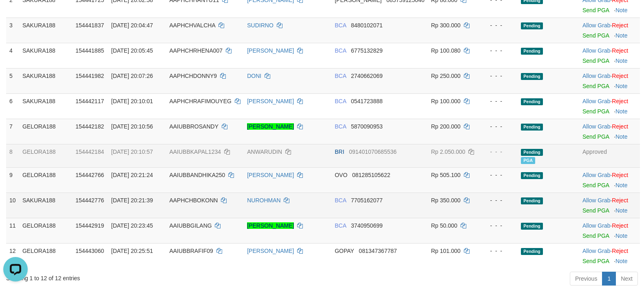 The image size is (644, 288). I want to click on td: Approved, so click(610, 156).